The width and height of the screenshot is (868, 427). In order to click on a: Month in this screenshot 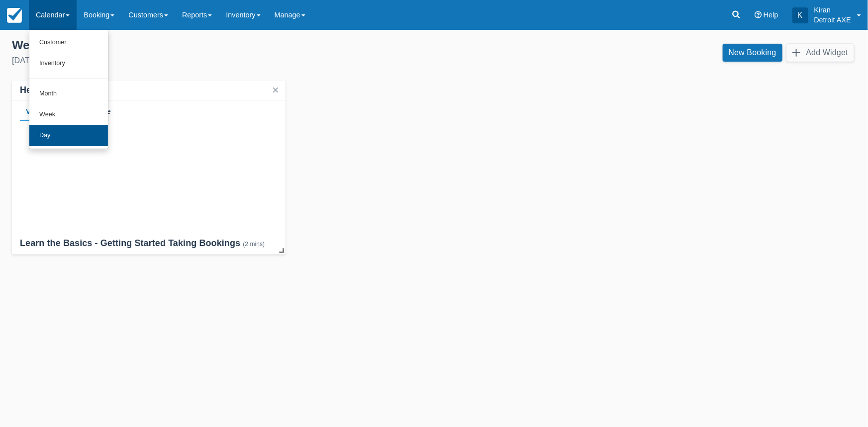, I will do `click(69, 94)`.